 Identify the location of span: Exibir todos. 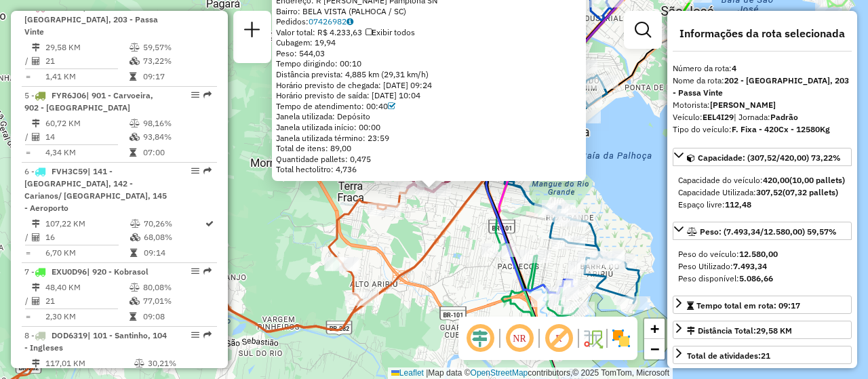
(390, 32).